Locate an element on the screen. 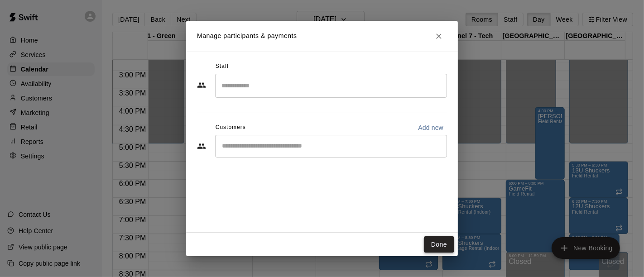 This screenshot has width=644, height=277. svg: Customers is located at coordinates (202, 146).